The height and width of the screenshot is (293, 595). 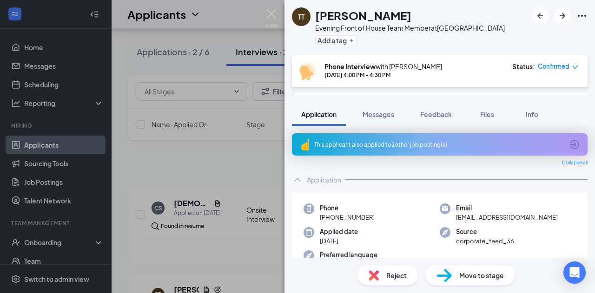 What do you see at coordinates (301, 17) in the screenshot?
I see `div: TT` at bounding box center [301, 17].